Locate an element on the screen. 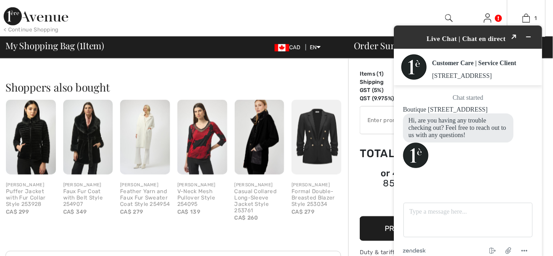 Image resolution: width=553 pixels, height=256 pixels. button: End chat is located at coordinates (110, 236).